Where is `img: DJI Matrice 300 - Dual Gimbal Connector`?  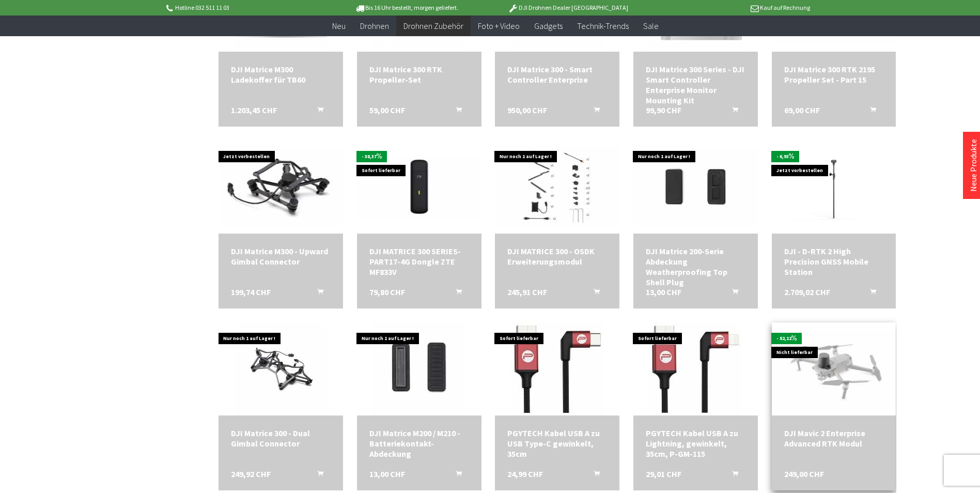
img: DJI Matrice 300 - Dual Gimbal Connector is located at coordinates (281, 369).